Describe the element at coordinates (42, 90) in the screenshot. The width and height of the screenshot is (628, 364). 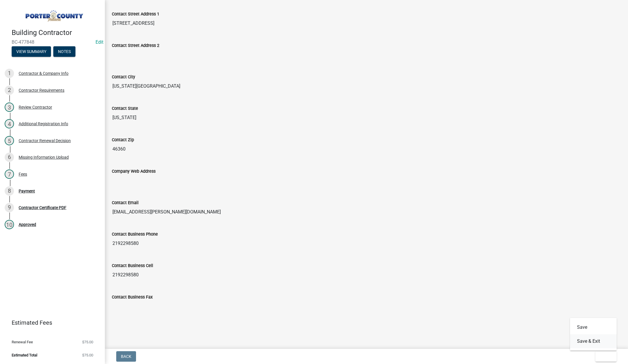
I see `div: Contractor Requirements` at that location.